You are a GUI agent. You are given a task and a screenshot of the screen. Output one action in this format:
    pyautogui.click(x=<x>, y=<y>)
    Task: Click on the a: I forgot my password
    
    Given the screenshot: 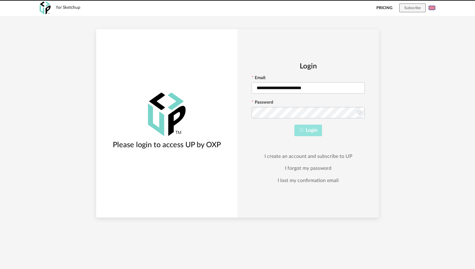 What is the action you would take?
    pyautogui.click(x=308, y=168)
    